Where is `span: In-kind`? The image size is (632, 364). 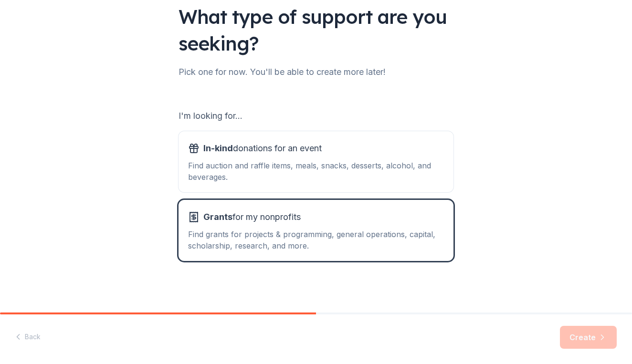
span: In-kind is located at coordinates (218, 148).